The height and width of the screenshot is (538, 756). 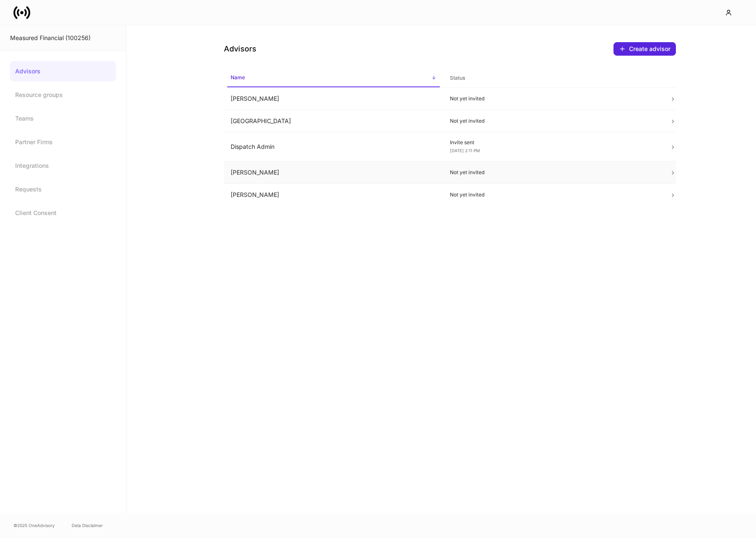 What do you see at coordinates (644, 49) in the screenshot?
I see `div: Create advisor` at bounding box center [644, 49].